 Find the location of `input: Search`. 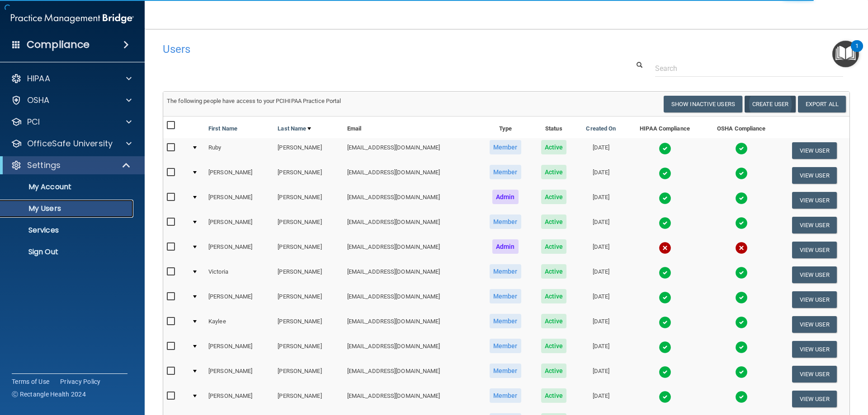

input: Search is located at coordinates (749, 68).